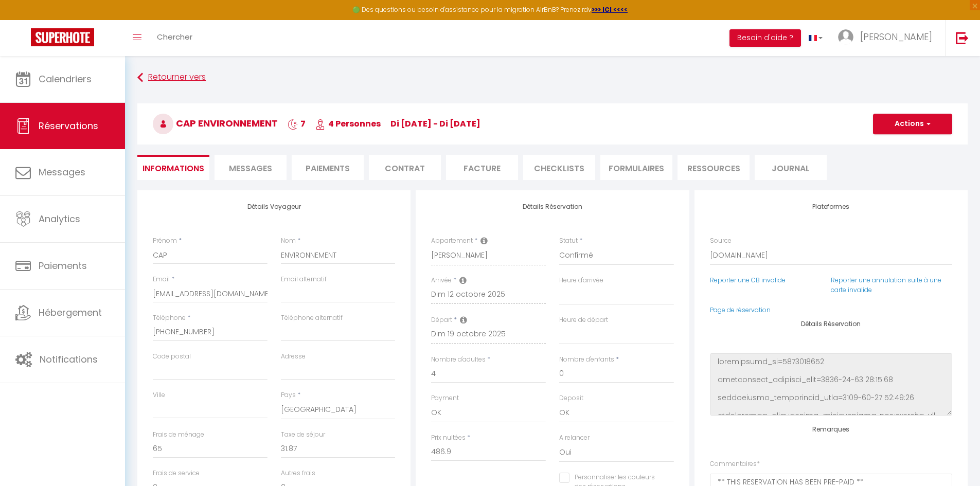 The width and height of the screenshot is (980, 486). What do you see at coordinates (176, 474) in the screenshot?
I see `label: Frais de service` at bounding box center [176, 474].